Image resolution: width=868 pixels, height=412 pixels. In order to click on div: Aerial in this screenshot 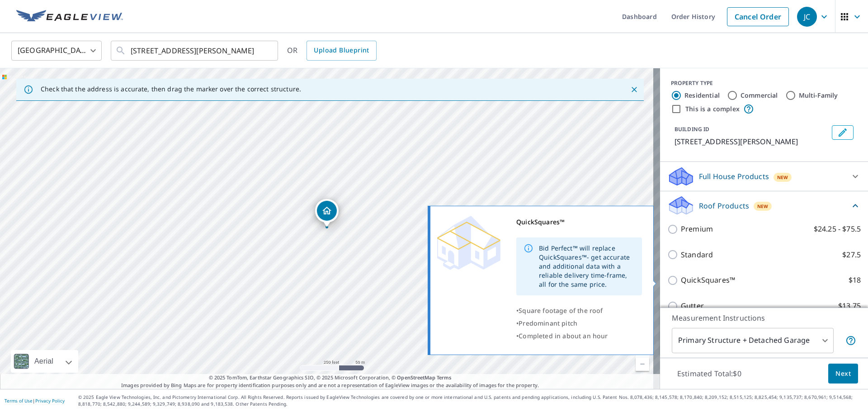, I will do `click(44, 361)`.